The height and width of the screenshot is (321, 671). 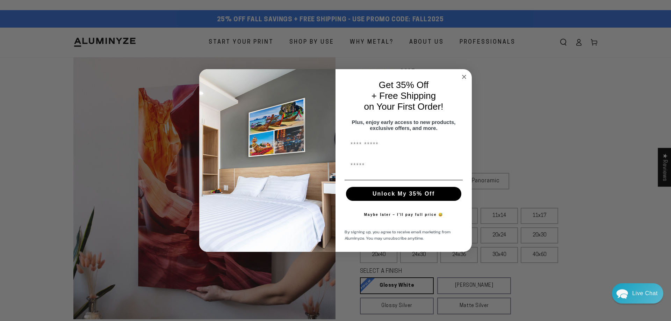 I want to click on span: on Your First Order!, so click(x=404, y=107).